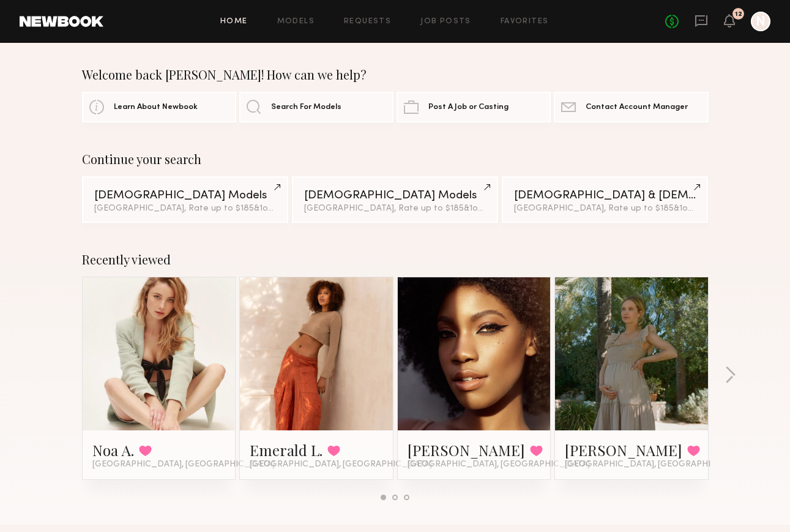 The width and height of the screenshot is (790, 532). Describe the element at coordinates (295, 21) in the screenshot. I see `a: Models` at that location.